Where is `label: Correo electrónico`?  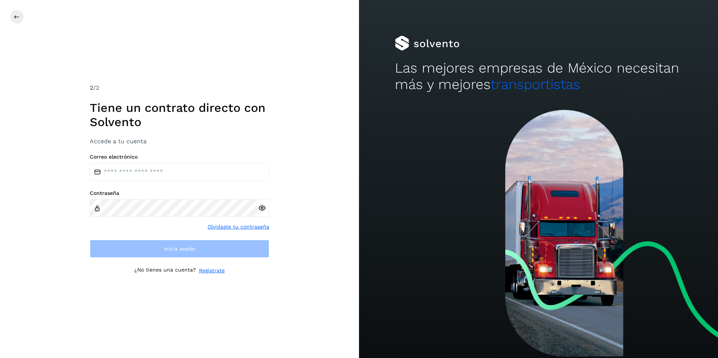 label: Correo electrónico is located at coordinates (179, 157).